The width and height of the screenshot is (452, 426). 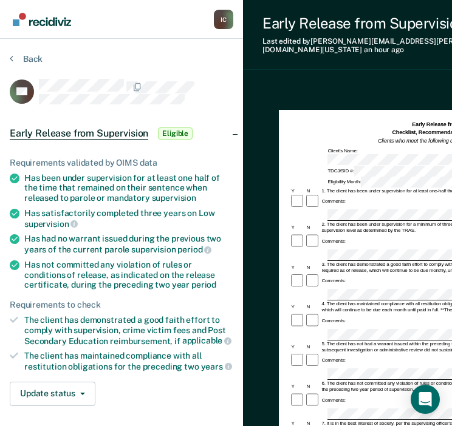 What do you see at coordinates (206, 341) in the screenshot?
I see `span: applicable` at bounding box center [206, 341].